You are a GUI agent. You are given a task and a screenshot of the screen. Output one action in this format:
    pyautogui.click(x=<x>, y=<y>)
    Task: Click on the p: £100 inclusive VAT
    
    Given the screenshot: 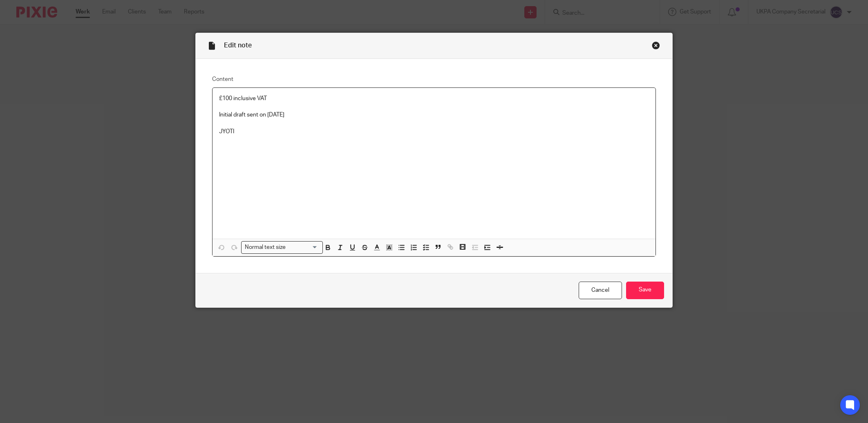 What is the action you would take?
    pyautogui.click(x=434, y=99)
    